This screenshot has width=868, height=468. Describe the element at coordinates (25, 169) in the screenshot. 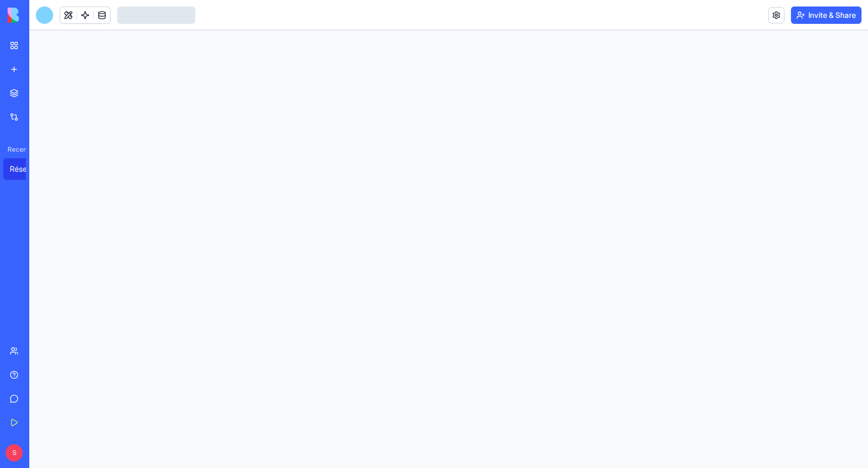

I see `a: Réseau Pro Volet` at that location.